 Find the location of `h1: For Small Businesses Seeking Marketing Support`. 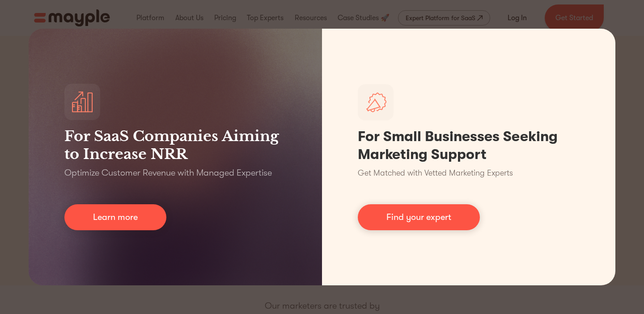

h1: For Small Businesses Seeking Marketing Support is located at coordinates (469, 145).